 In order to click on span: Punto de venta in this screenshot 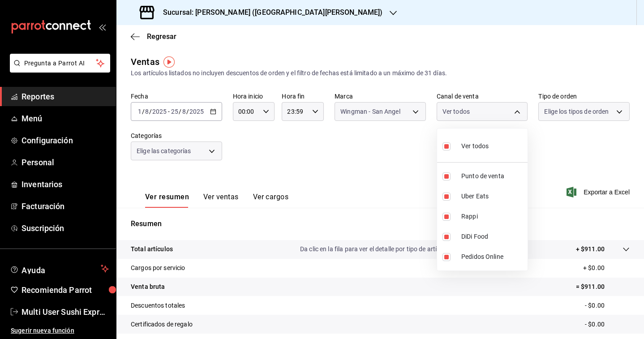, I will do `click(493, 176)`.